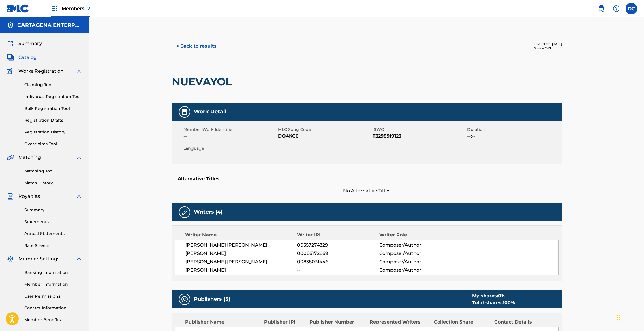 Image resolution: width=644 pixels, height=331 pixels. Describe the element at coordinates (241, 235) in the screenshot. I see `div: Writer Name` at that location.